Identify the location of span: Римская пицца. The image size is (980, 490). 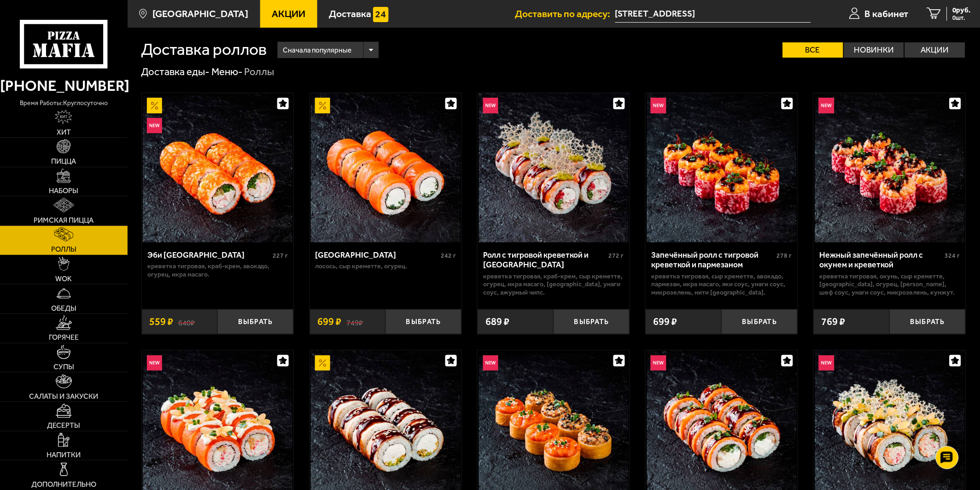
(64, 220).